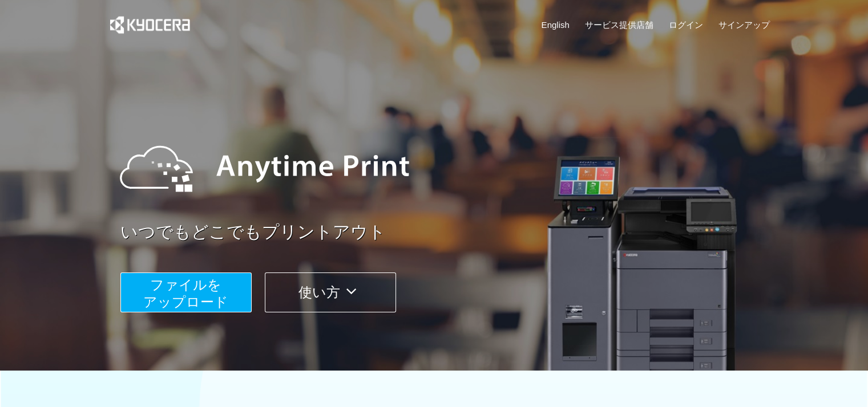 The width and height of the screenshot is (868, 407). I want to click on a: English, so click(555, 24).